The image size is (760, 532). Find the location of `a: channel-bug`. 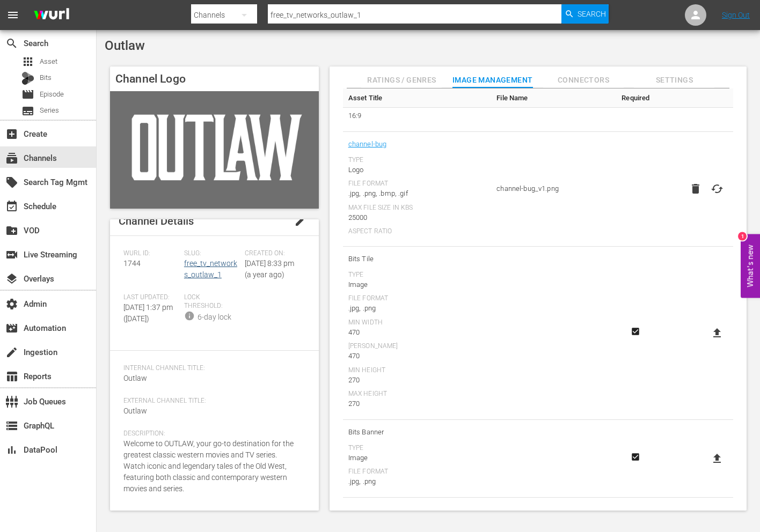

a: channel-bug is located at coordinates (367, 144).